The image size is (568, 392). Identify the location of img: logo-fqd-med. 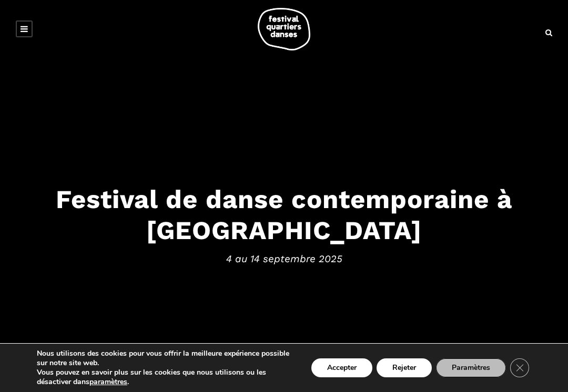
(284, 29).